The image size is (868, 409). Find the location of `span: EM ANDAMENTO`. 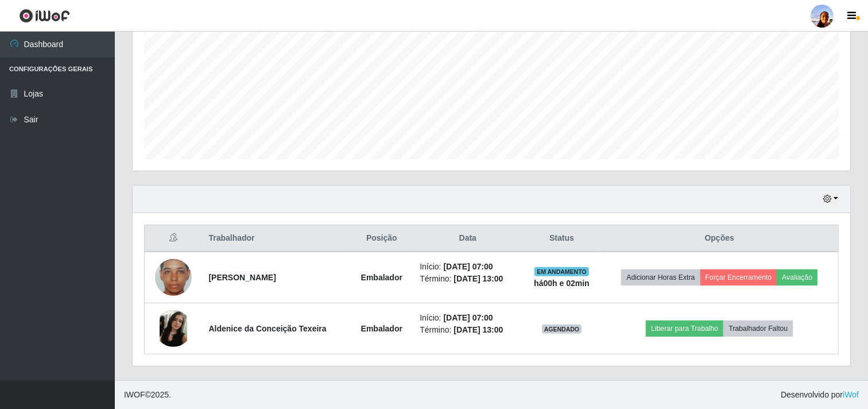

span: EM ANDAMENTO is located at coordinates (561, 272).